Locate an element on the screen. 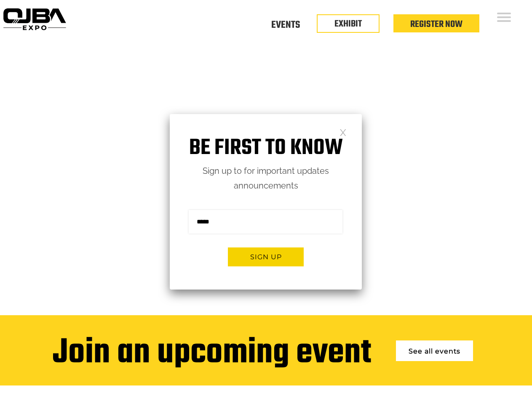 This screenshot has height=404, width=532. a: Register Now is located at coordinates (437, 24).